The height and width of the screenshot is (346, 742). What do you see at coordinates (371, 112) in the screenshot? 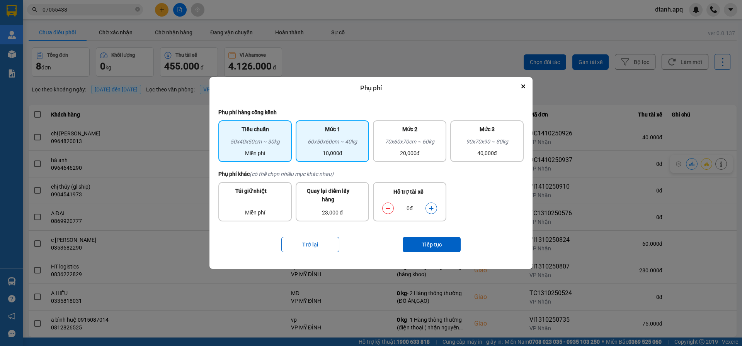
I see `div: Phụ phí hàng cồng kềnh` at bounding box center [371, 112].